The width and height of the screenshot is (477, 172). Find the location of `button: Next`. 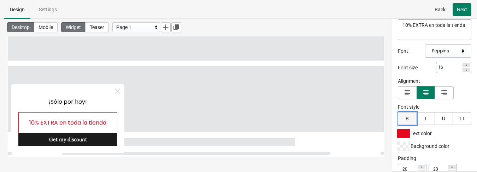

button: Next is located at coordinates (462, 10).